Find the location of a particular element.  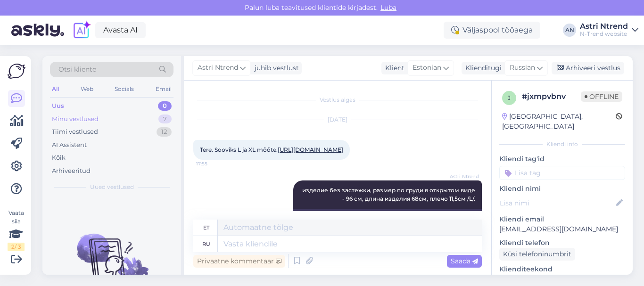

div: Minu vestlused is located at coordinates (75, 119).